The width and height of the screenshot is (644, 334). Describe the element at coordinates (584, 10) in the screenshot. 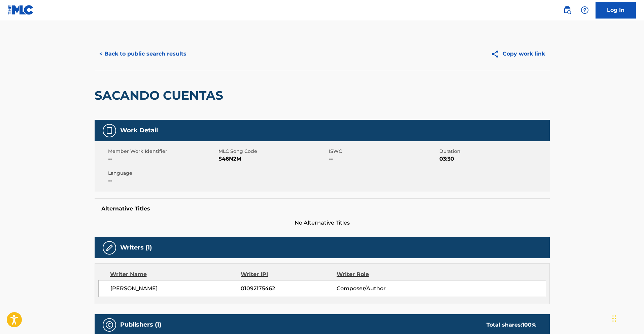

I see `img: help` at that location.